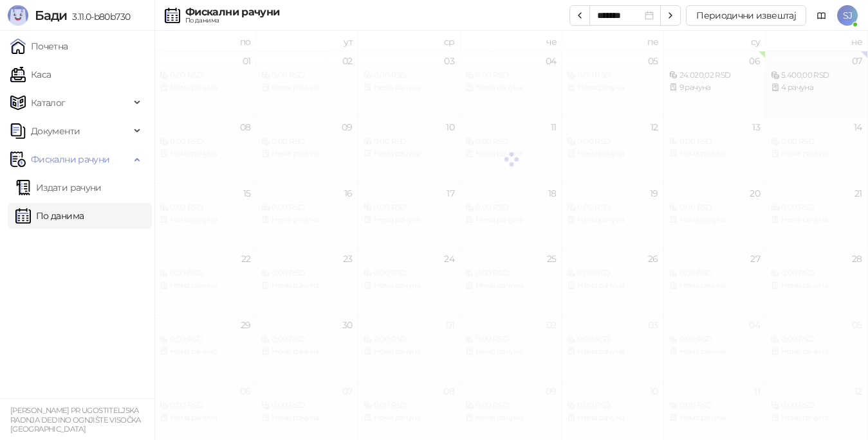 The height and width of the screenshot is (440, 868). I want to click on a: Издати рачуни, so click(58, 188).